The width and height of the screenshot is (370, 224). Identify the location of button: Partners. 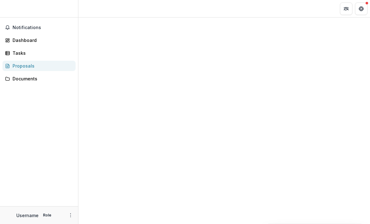
(346, 9).